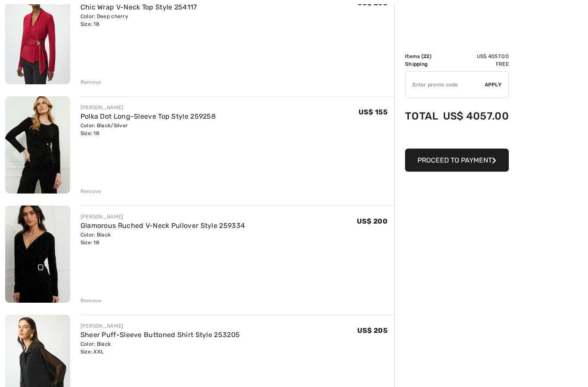  Describe the element at coordinates (372, 221) in the screenshot. I see `span: US$ 200` at that location.